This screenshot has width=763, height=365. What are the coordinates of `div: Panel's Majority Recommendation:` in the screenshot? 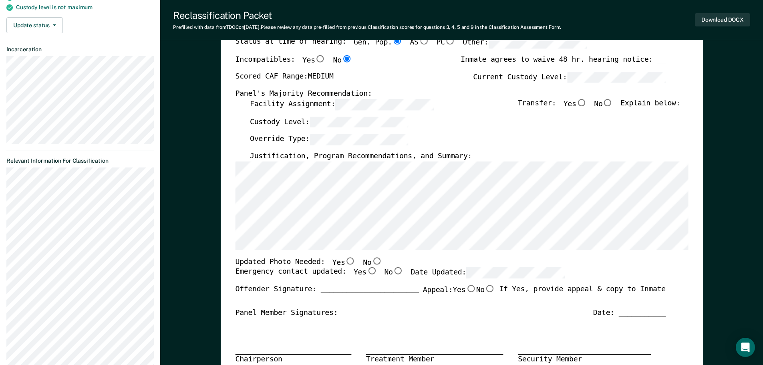 It's located at (450, 94).